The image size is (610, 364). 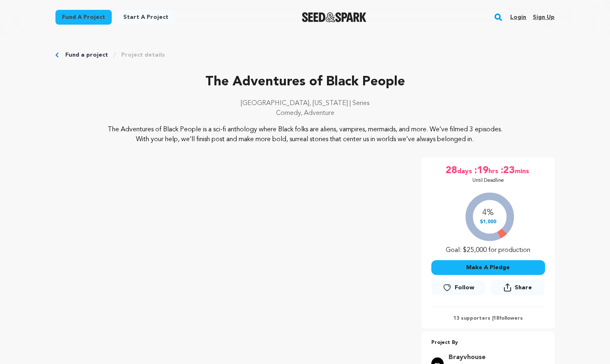 I want to click on span: :19, so click(x=481, y=171).